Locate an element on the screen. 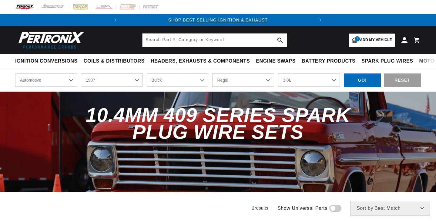 This screenshot has width=436, height=221. div: 1 of 2 is located at coordinates (218, 20).